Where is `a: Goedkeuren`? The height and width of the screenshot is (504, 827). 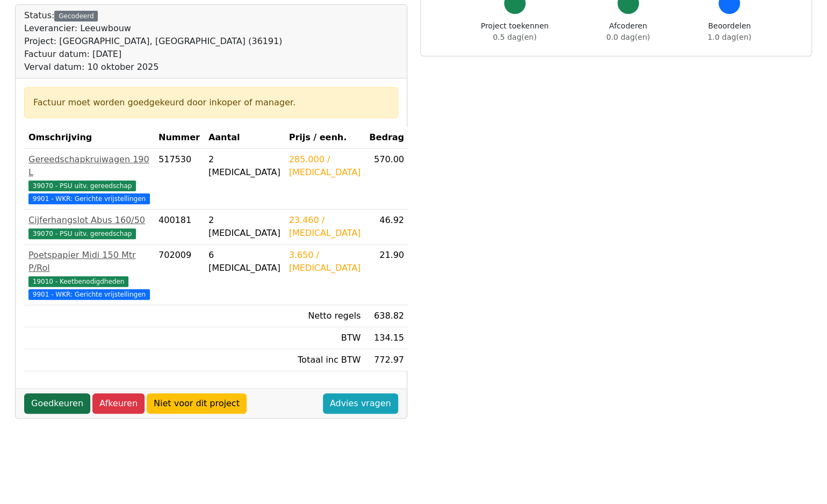
a: Goedkeuren is located at coordinates (57, 403).